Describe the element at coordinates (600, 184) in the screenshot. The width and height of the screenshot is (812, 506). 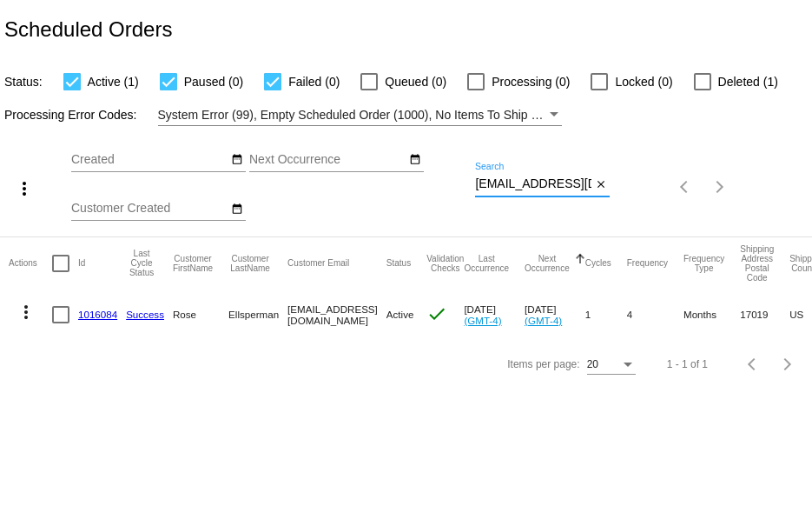
I see `button: Clear` at that location.